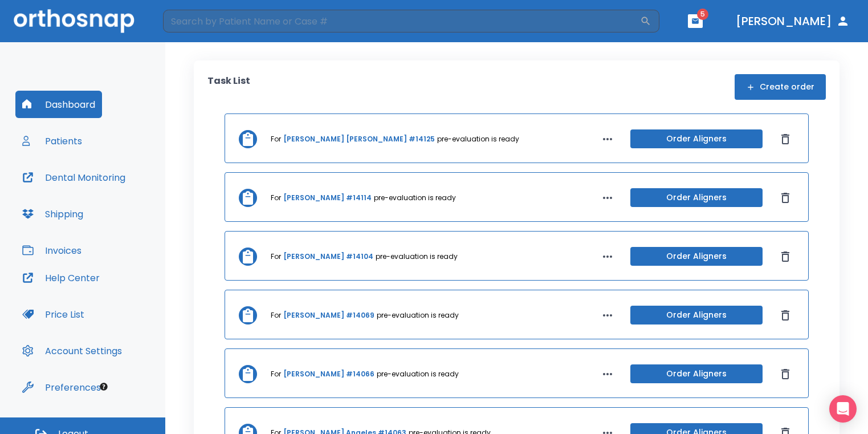 The width and height of the screenshot is (868, 434). What do you see at coordinates (104, 386) in the screenshot?
I see `div: Tooltip anchor` at bounding box center [104, 386].